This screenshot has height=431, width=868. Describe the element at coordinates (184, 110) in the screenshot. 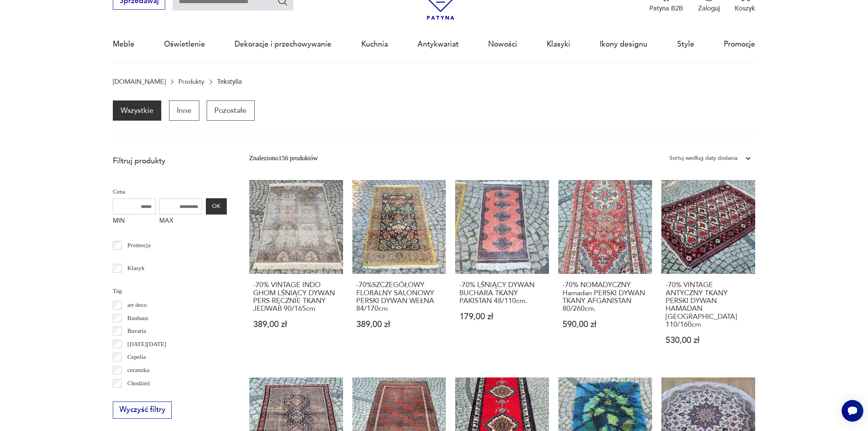

I see `p: Inne` at that location.